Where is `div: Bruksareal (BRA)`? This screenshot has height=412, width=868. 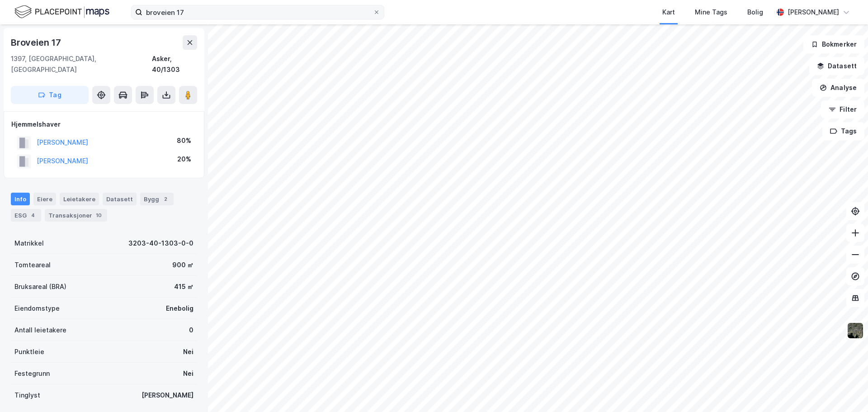 div: Bruksareal (BRA) is located at coordinates (40, 287).